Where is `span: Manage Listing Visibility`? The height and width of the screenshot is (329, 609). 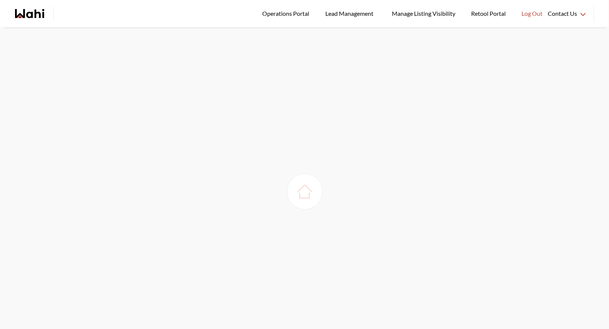
span: Manage Listing Visibility is located at coordinates (424, 14).